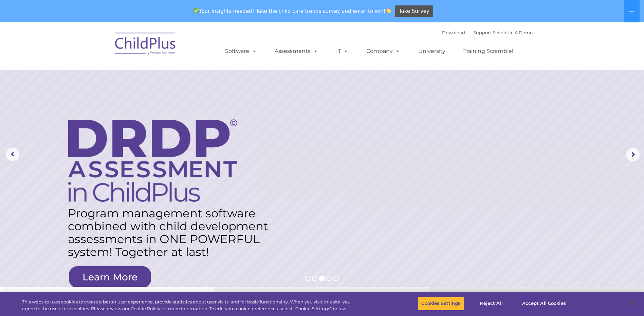  Describe the element at coordinates (296, 51) in the screenshot. I see `a: Assessments` at that location.